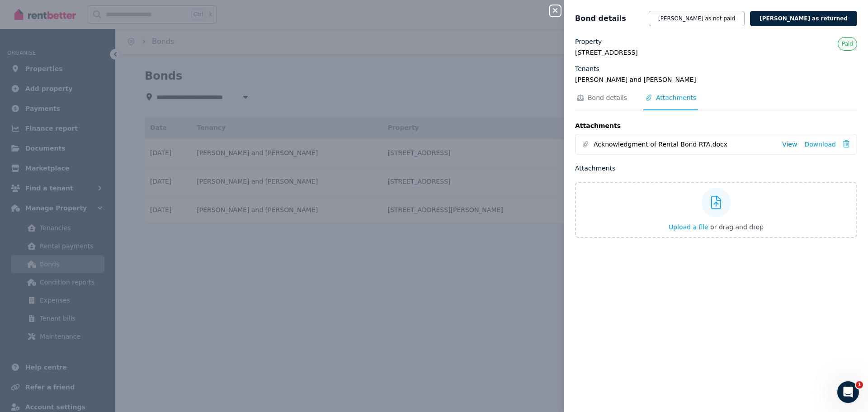 The width and height of the screenshot is (868, 412). I want to click on a: View, so click(789, 144).